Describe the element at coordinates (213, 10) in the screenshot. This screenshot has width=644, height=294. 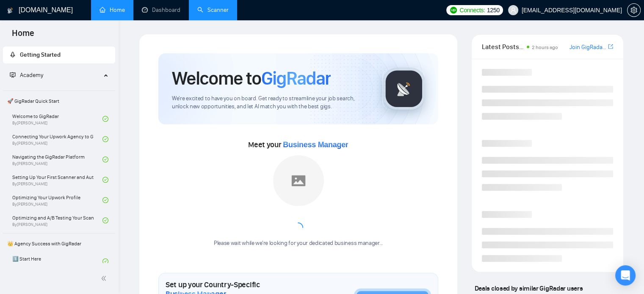
I see `a: searchScanner` at that location.